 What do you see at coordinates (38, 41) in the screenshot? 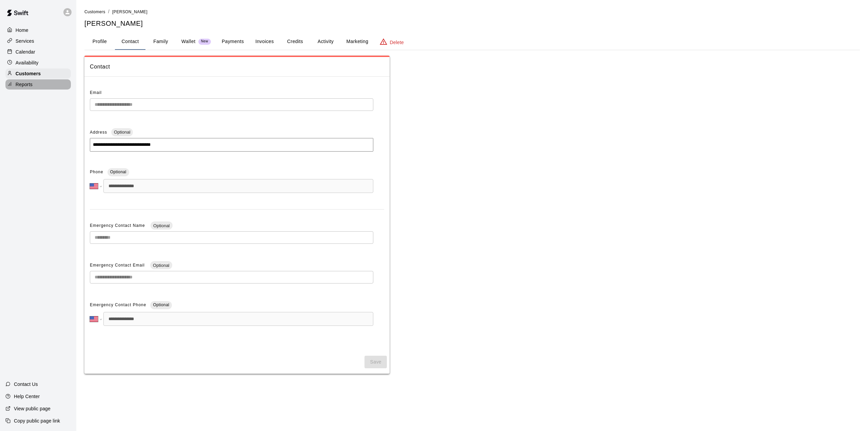
I see `div: Services` at bounding box center [38, 41].